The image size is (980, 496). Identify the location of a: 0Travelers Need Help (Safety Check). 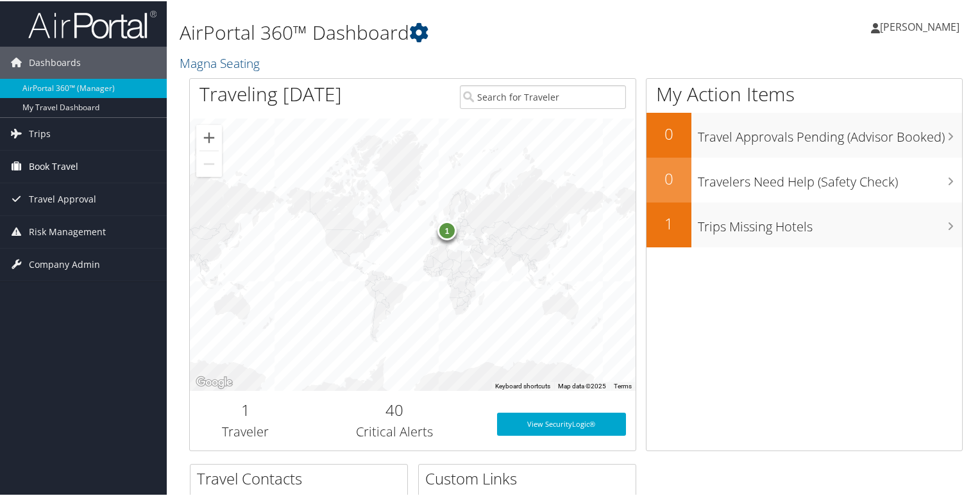
(804, 179).